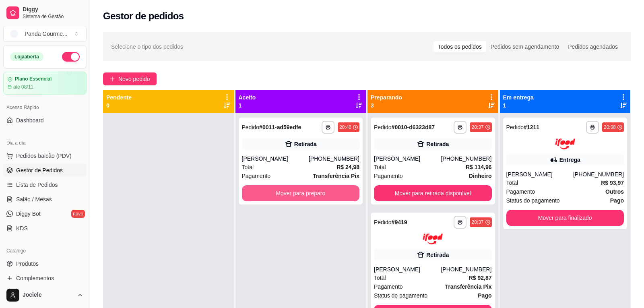 The image size is (644, 308). I want to click on button: Mover para retirada disponível, so click(433, 193).